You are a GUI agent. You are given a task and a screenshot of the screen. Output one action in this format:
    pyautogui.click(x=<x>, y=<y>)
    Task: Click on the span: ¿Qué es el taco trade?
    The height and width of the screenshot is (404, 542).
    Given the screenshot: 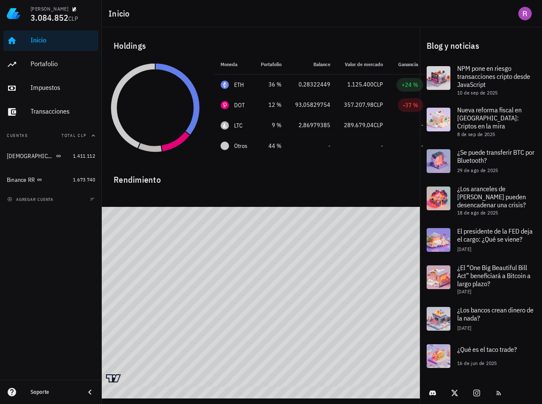 What is the action you would take?
    pyautogui.click(x=487, y=349)
    